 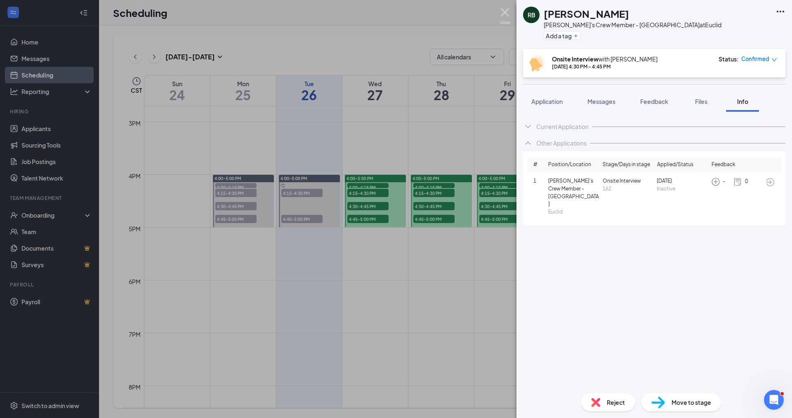 What do you see at coordinates (562, 35) in the screenshot?
I see `button: PlusAdd a tag` at bounding box center [562, 35].